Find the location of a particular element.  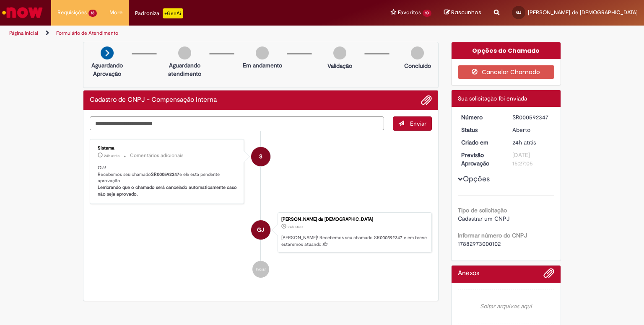

span: Requisições is located at coordinates (72, 12).